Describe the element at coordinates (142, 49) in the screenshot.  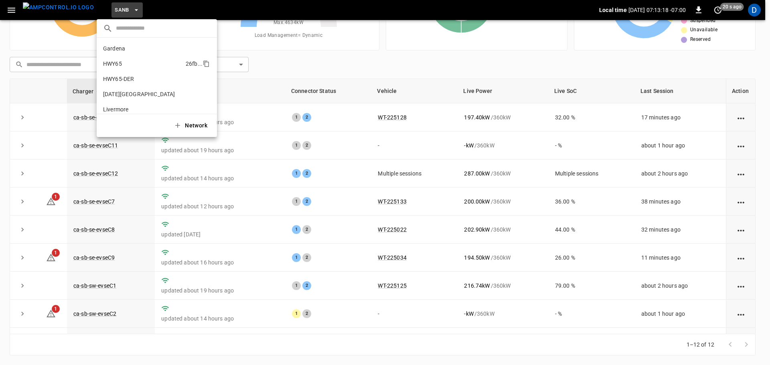
I see `p: Gardena` at that location.